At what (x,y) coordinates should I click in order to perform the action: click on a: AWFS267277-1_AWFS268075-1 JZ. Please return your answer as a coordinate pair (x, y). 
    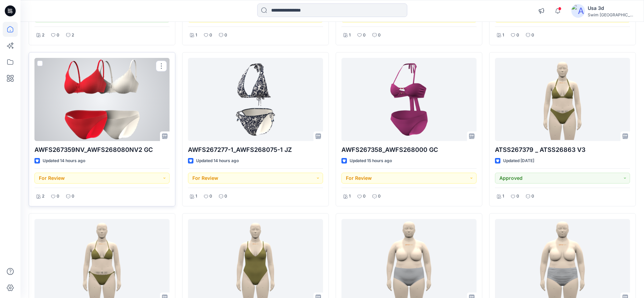
    Looking at the image, I should click on (255, 99).